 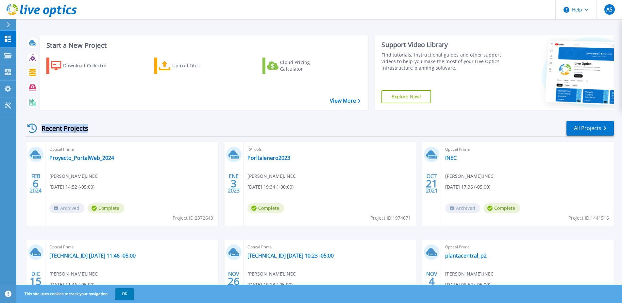 I want to click on span: 21, so click(x=432, y=183).